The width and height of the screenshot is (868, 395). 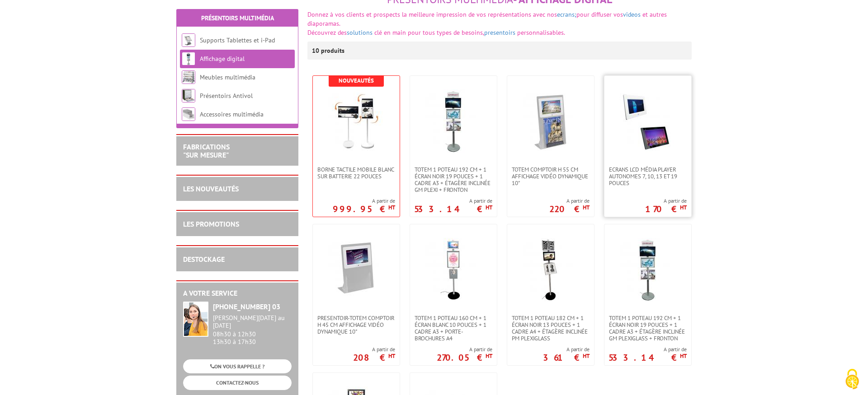 I want to click on span: Totem 1 poteau 192 cm + 1 écran noir 19 pouces + 1 cadre A3 + étagère inclinée GM plexiglass + fr..., so click(x=648, y=328).